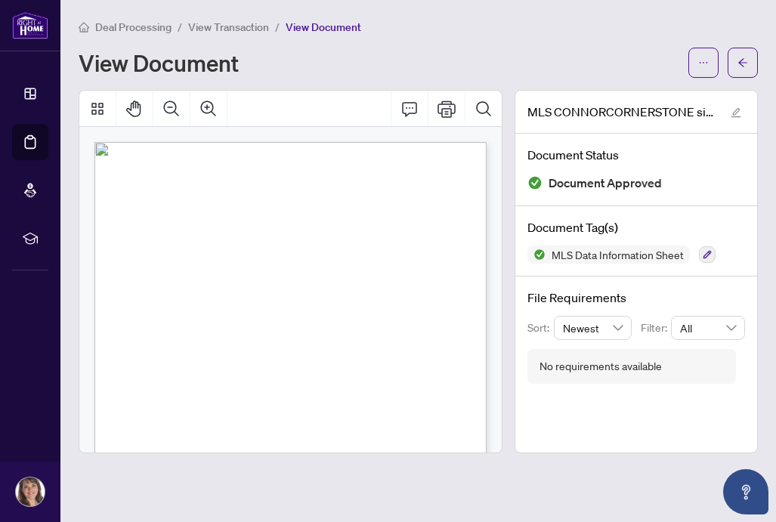  Describe the element at coordinates (621, 112) in the screenshot. I see `span: MLS CONNORCORNERSTONE signed.pdf` at that location.